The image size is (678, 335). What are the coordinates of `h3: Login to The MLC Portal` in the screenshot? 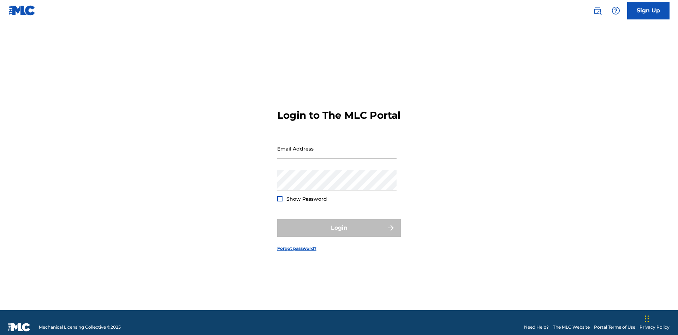 It's located at (338, 115).